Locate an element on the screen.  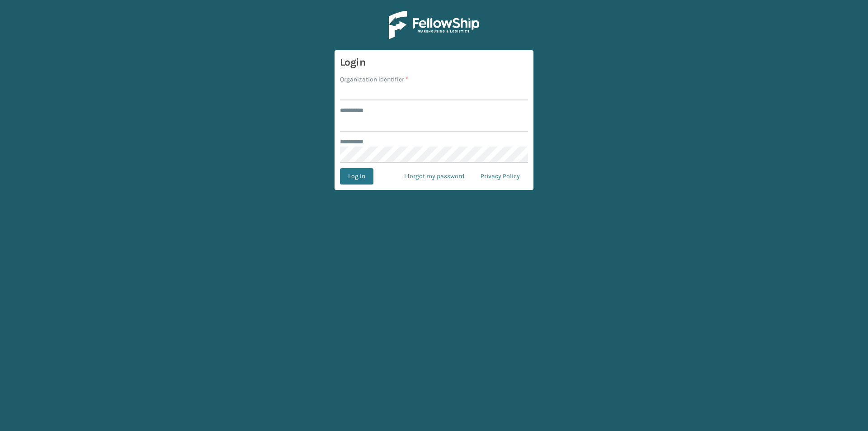
a: I forgot my password is located at coordinates (434, 176).